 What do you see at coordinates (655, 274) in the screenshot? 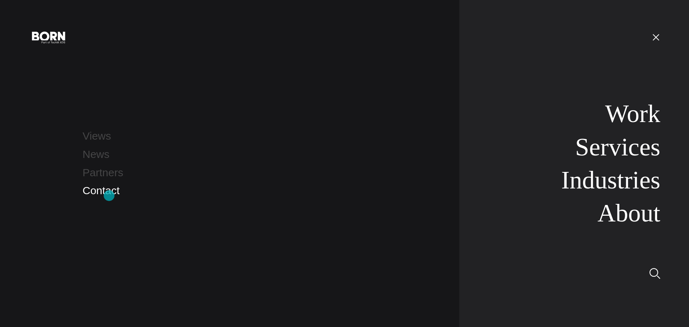
I see `img: Search` at bounding box center [655, 274].